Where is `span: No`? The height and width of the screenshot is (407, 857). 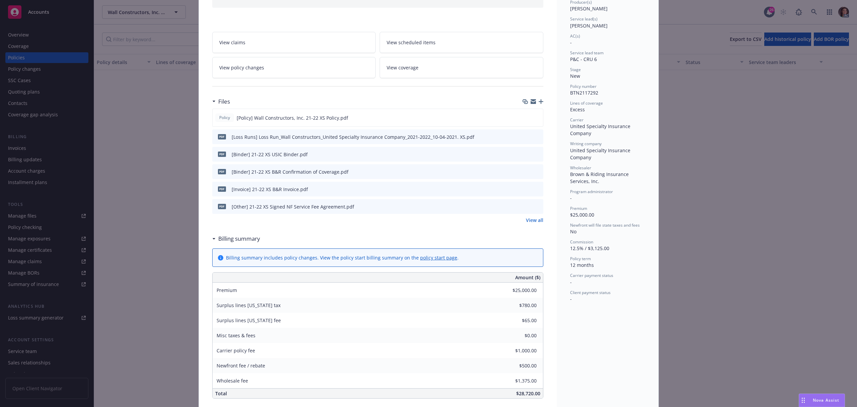 span: No is located at coordinates (573, 231).